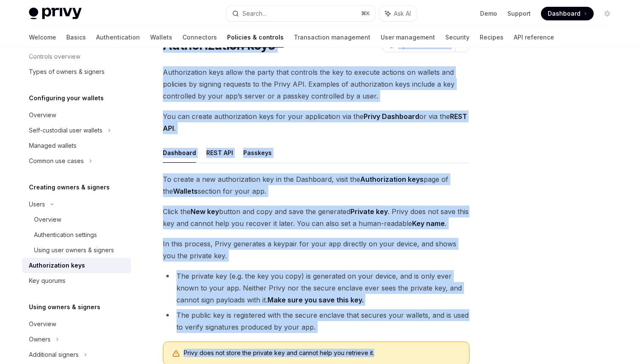  What do you see at coordinates (77, 250) in the screenshot?
I see `a: Using user owners & signers` at bounding box center [77, 250].